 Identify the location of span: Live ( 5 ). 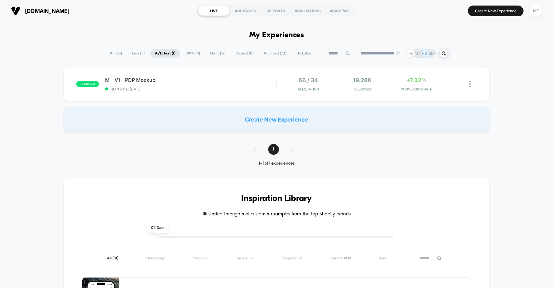
(138, 53).